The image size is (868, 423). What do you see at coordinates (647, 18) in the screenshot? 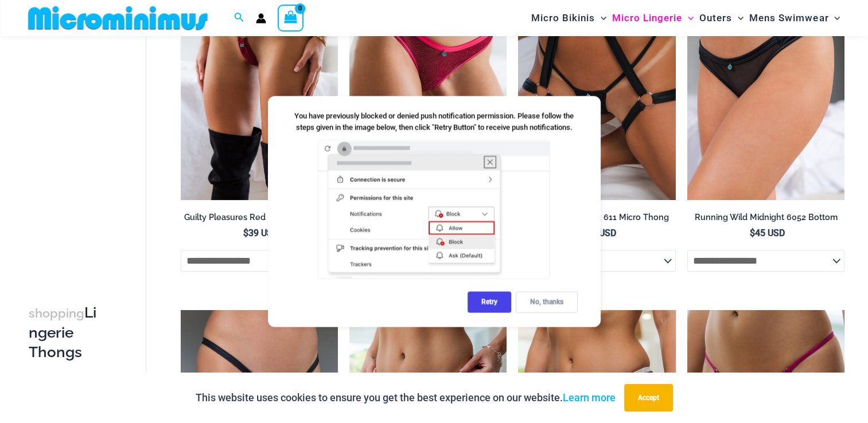
I see `span: Micro Lingerie` at bounding box center [647, 18].